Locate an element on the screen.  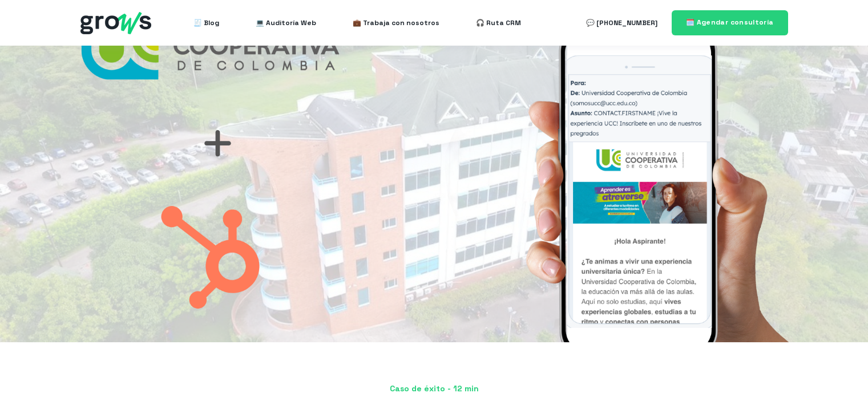
a: 💻 Auditoría Web is located at coordinates (286, 23).